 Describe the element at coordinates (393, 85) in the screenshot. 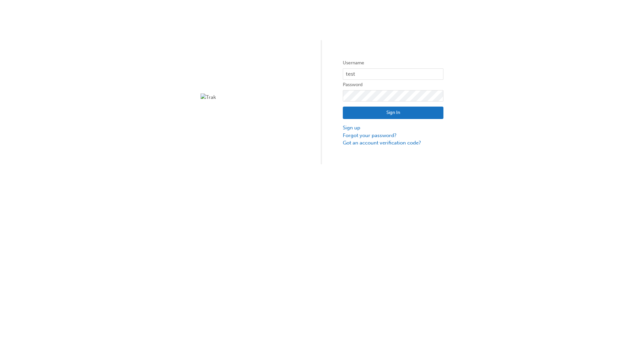

I see `label: Password` at that location.